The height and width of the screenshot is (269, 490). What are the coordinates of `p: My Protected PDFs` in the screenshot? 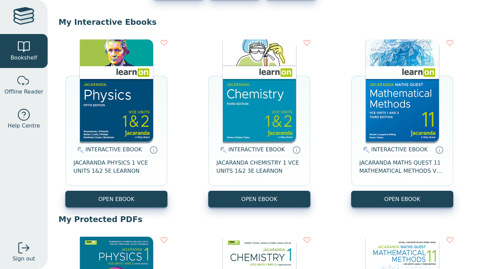 It's located at (269, 220).